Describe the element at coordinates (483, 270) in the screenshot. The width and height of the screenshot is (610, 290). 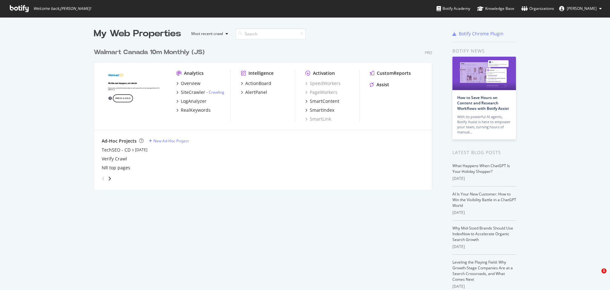
I see `a: Leveling the Playing Field: Why Growth-Stage Companies Are at a Search Crossroads, and What Comes...` at that location.